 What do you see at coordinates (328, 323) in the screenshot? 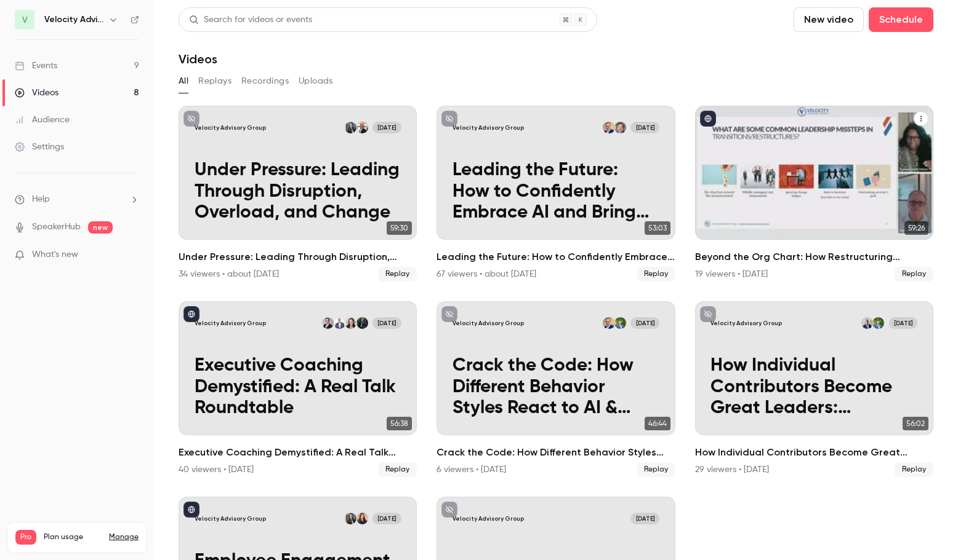
I see `img: Andy Glab` at bounding box center [328, 323].